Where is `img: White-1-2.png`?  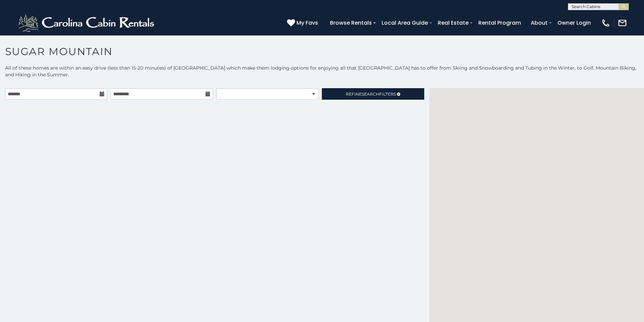 img: White-1-2.png is located at coordinates (87, 23).